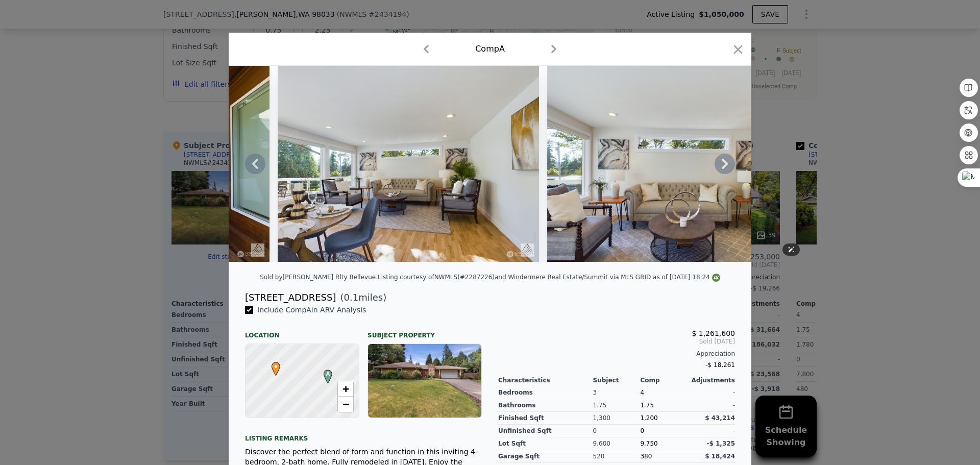 Image resolution: width=980 pixels, height=465 pixels. I want to click on span: -$ 18,261, so click(720, 365).